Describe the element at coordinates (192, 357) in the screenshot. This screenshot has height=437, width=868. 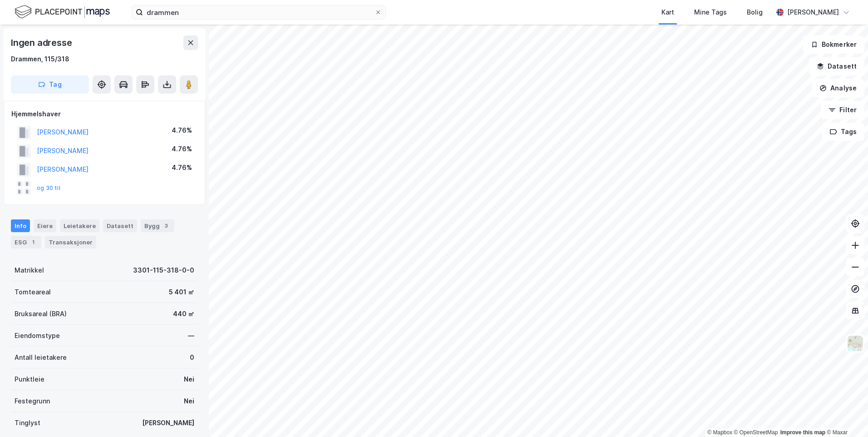
I see `div: 0` at that location.